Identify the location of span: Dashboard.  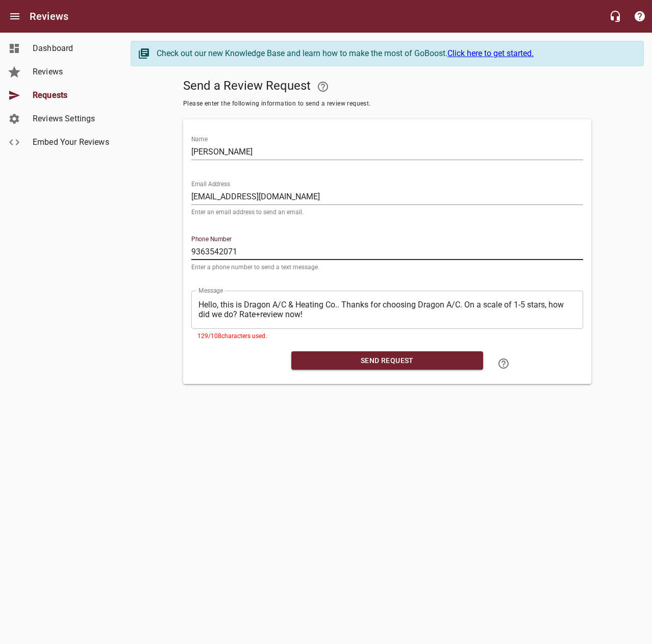
(71, 49).